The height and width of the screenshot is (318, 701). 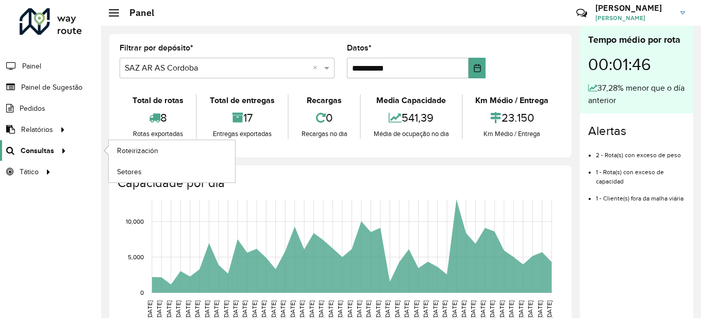 I want to click on font: Media Capacidade, so click(x=411, y=100).